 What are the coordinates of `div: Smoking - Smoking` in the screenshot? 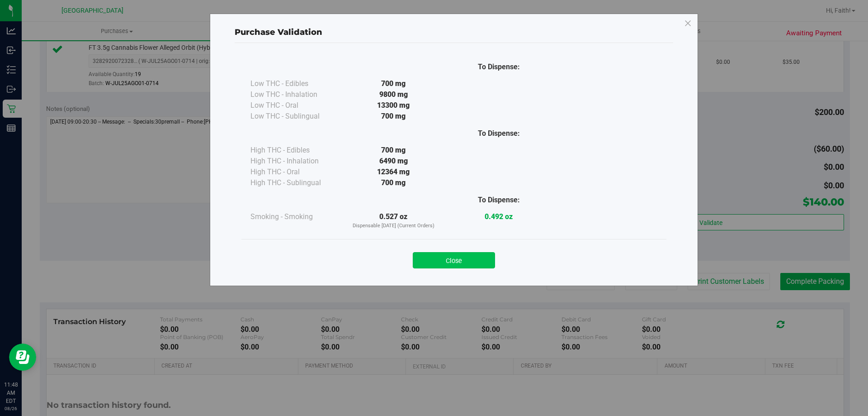 It's located at (296, 216).